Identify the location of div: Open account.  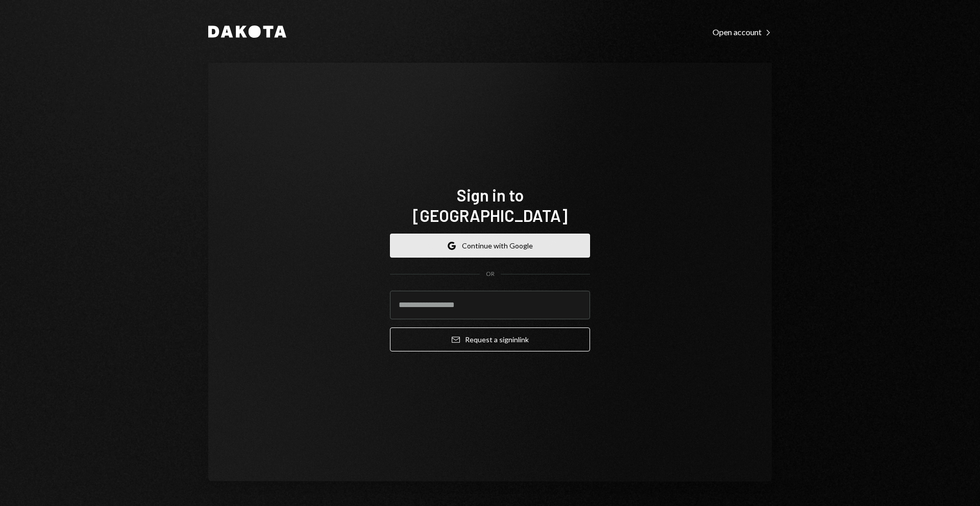
(742, 33).